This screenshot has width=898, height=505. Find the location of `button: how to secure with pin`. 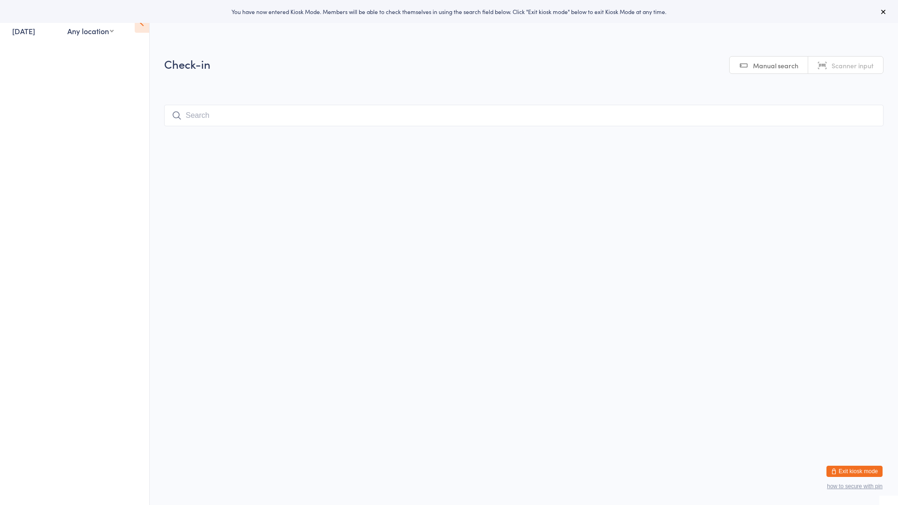

button: how to secure with pin is located at coordinates (854, 486).